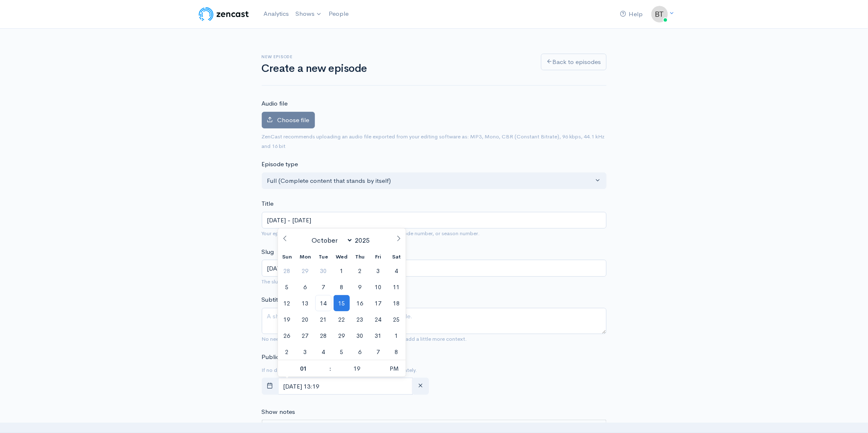 The height and width of the screenshot is (433, 868). Describe the element at coordinates (342, 287) in the screenshot. I see `span: October 8, 2025` at that location.